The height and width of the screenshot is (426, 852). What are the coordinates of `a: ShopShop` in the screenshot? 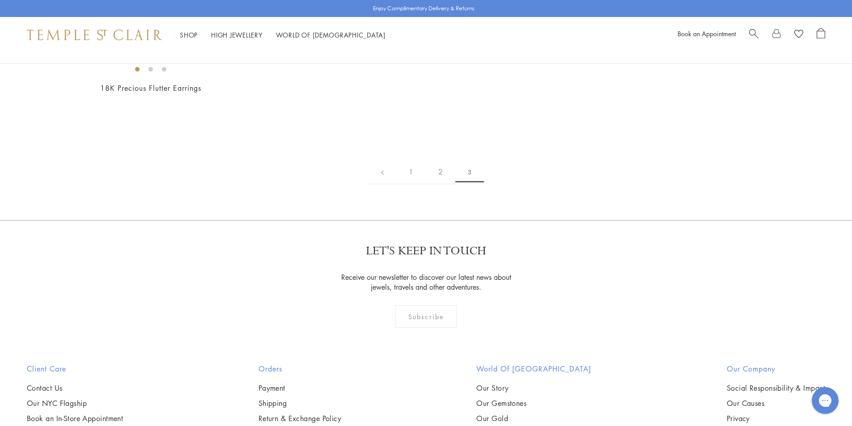 It's located at (189, 35).